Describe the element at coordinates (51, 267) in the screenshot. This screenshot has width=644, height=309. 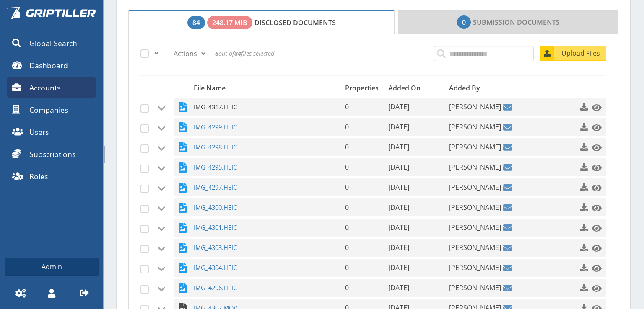
I see `a: Admin` at that location.